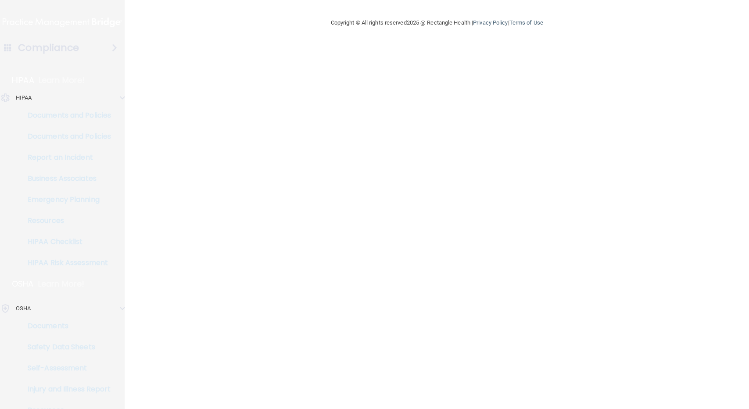 The width and height of the screenshot is (749, 409). I want to click on img: PMB logo, so click(62, 22).